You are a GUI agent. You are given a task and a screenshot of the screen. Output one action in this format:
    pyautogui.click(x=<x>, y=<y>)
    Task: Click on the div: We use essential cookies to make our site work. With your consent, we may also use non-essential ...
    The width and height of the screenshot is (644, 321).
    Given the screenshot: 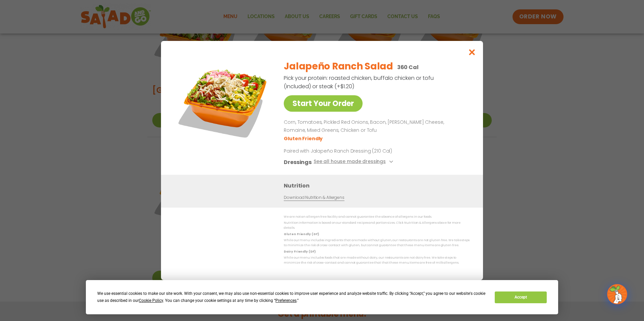 What is the action you would take?
    pyautogui.click(x=292, y=297)
    